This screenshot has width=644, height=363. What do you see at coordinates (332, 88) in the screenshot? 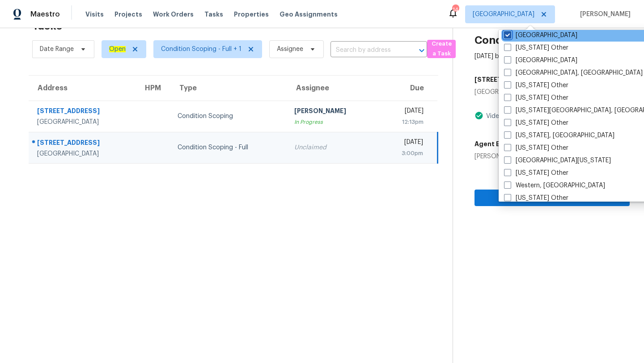
I see `th: Assignee` at bounding box center [332, 88].